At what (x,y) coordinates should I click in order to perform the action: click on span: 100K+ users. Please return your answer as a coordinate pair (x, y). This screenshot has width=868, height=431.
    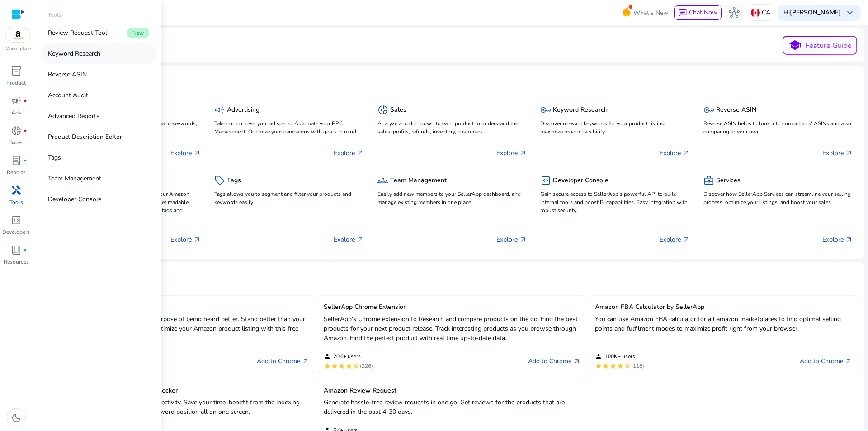
    Looking at the image, I should click on (620, 357).